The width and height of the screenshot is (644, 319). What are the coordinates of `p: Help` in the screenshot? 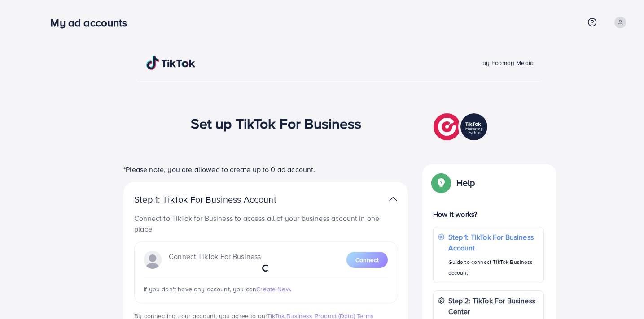 It's located at (466, 183).